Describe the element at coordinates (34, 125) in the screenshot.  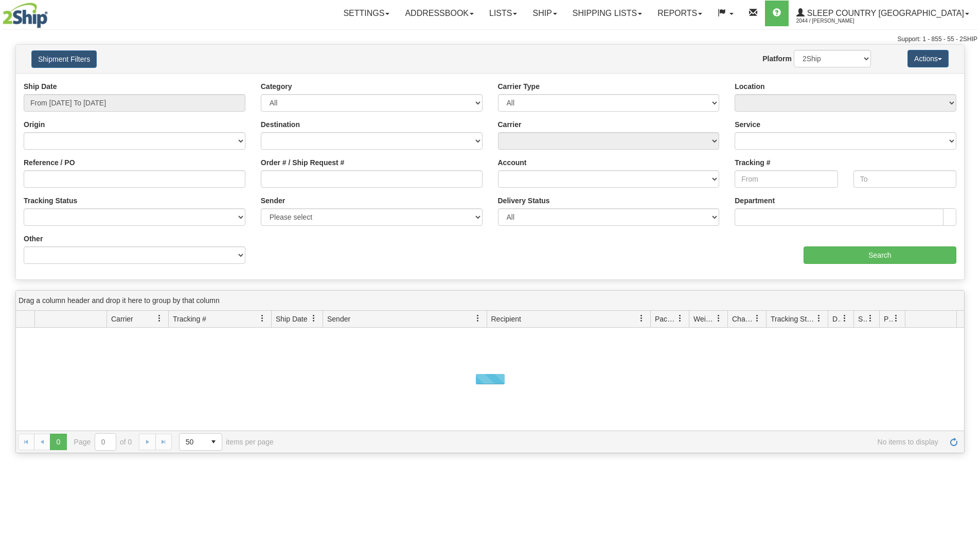
I see `label: Origin` at that location.